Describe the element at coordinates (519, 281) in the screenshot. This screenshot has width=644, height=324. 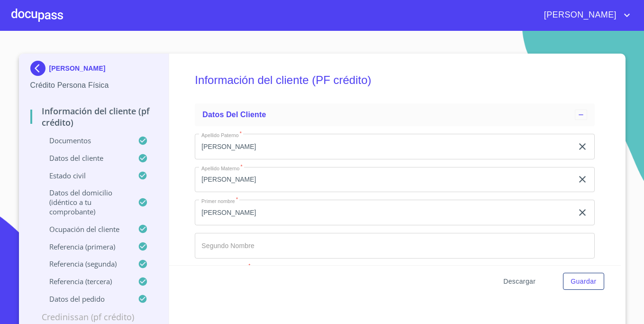
I see `button: Descargar` at that location.